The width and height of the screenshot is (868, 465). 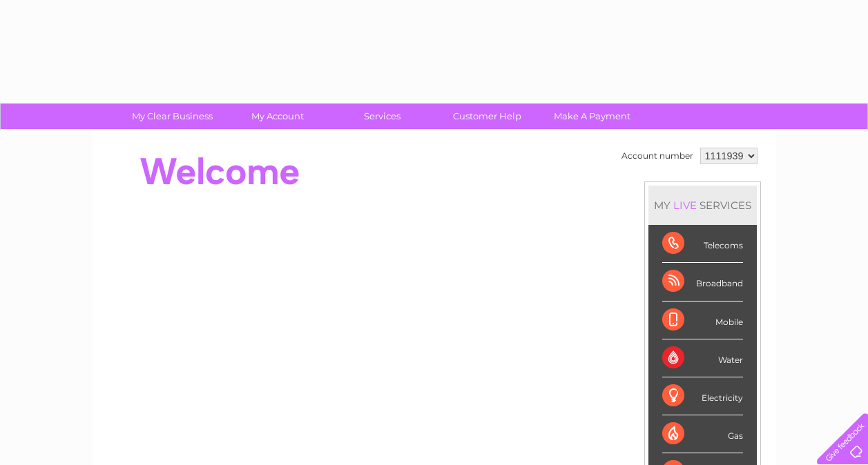 I want to click on td: Account number, so click(x=657, y=156).